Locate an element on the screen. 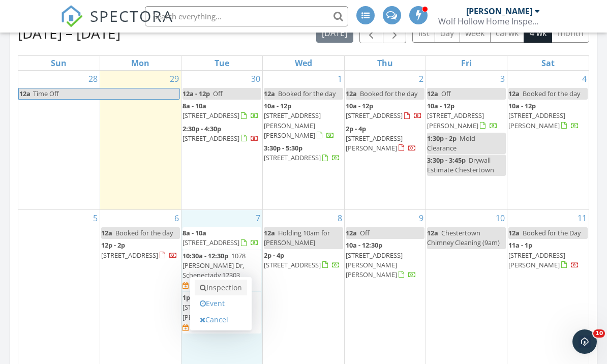 The image size is (607, 364). a: SPECTORA is located at coordinates (117, 24).